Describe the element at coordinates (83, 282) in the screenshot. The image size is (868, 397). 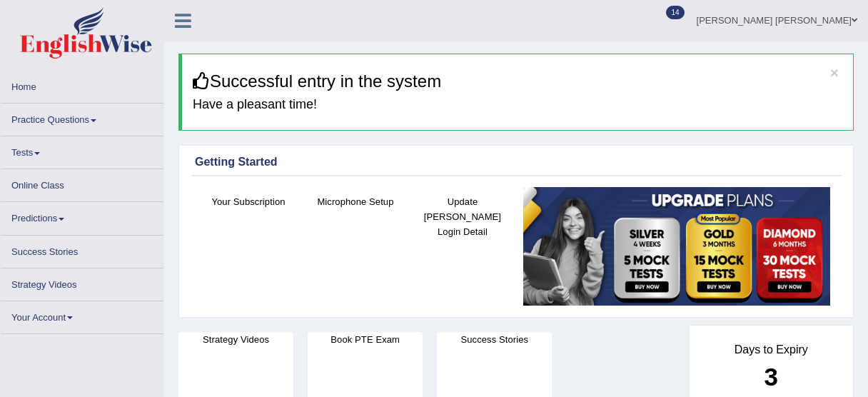
I see `a: Strategy Videos` at that location.